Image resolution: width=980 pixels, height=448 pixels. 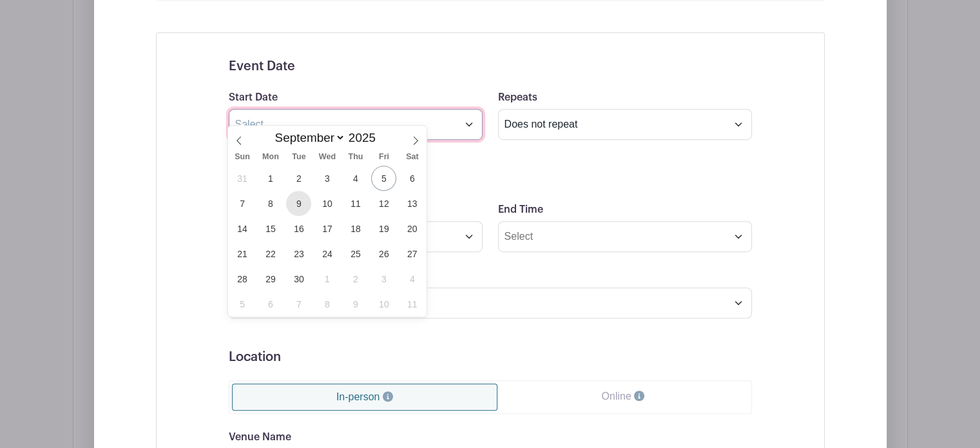 I want to click on span: September 25, 2025, so click(x=355, y=253).